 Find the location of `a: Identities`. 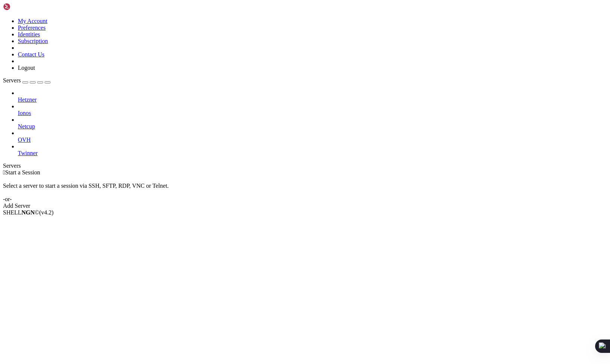

a: Identities is located at coordinates (29, 34).